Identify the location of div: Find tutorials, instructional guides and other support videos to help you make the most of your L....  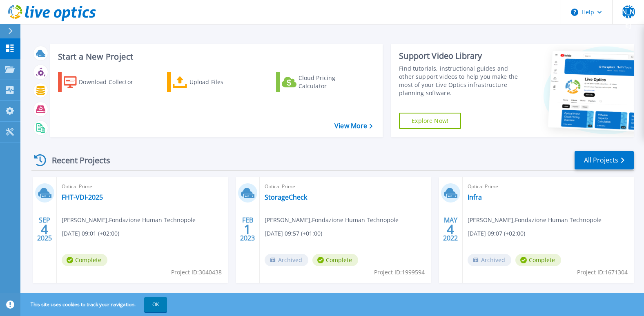
(460, 81).